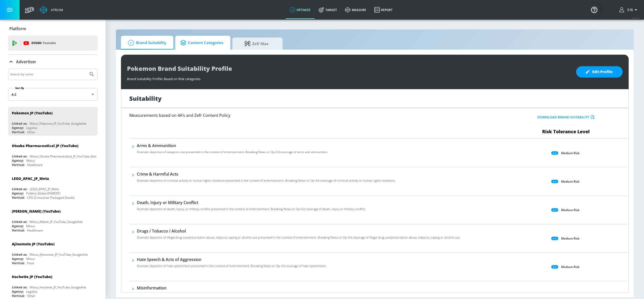 Image resolution: width=644 pixels, height=299 pixels. Describe the element at coordinates (26, 62) in the screenshot. I see `p: Advertiser` at that location.